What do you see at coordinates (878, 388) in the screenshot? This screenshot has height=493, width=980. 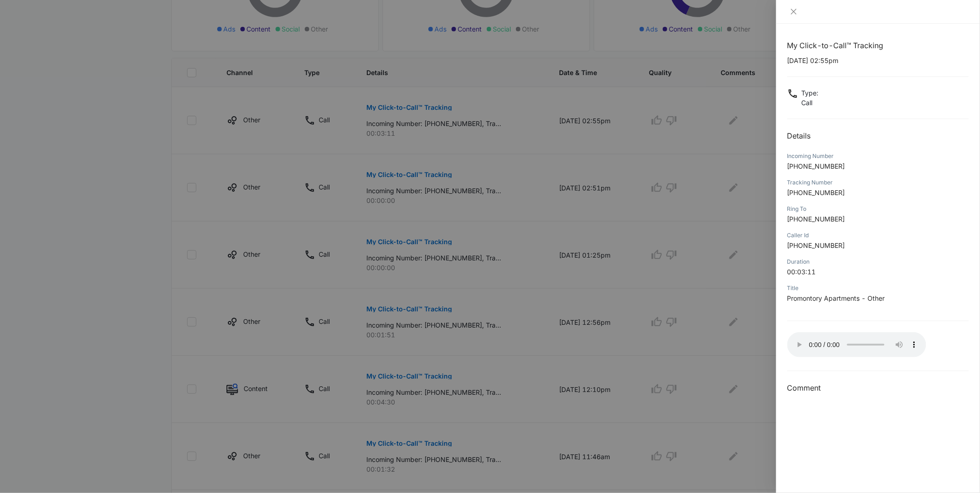 I see `h3: Comment` at bounding box center [878, 388].